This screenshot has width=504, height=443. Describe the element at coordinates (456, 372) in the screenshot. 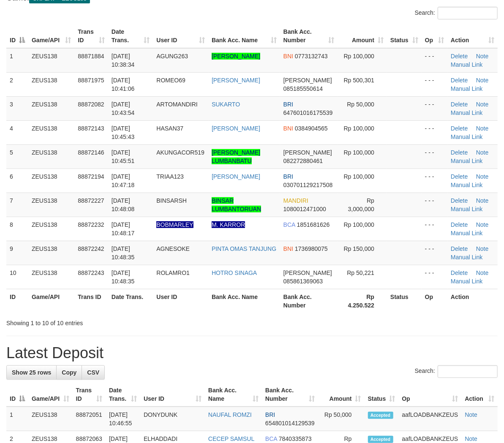

I see `label: Search:` at that location.